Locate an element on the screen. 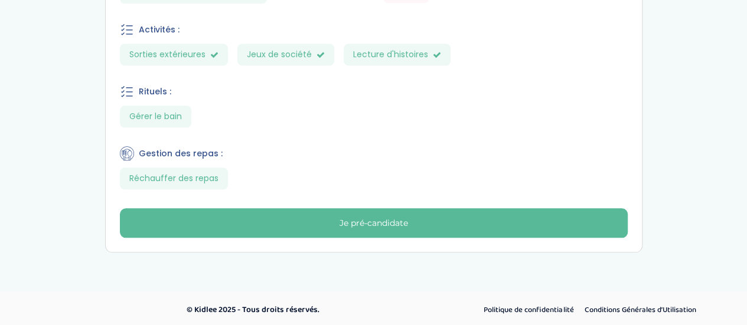  div: Je pré-candidate is located at coordinates (374, 223).